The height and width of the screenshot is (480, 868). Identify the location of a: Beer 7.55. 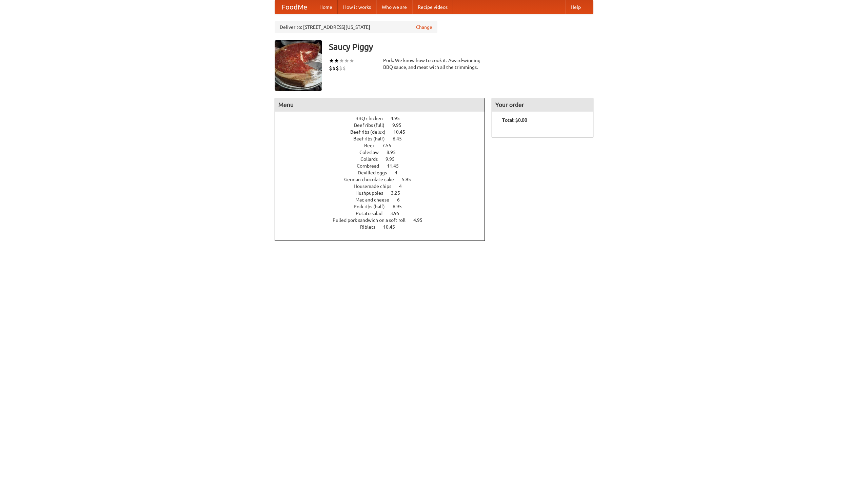
(384, 145).